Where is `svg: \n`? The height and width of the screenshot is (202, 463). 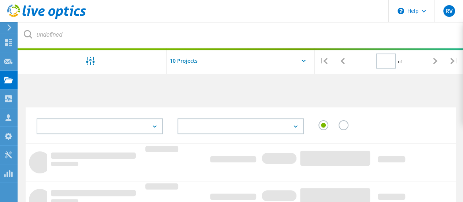
svg: \n is located at coordinates (401, 11).